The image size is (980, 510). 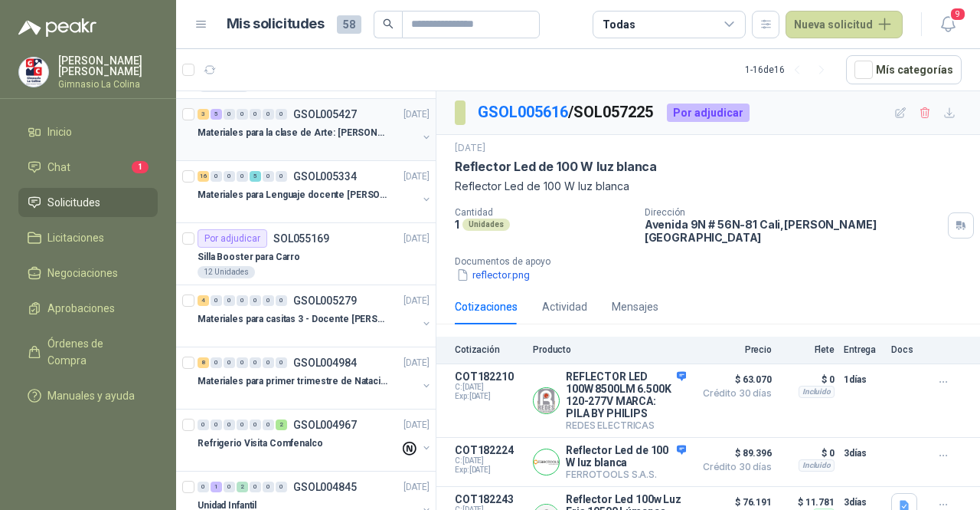 What do you see at coordinates (808, 350) in the screenshot?
I see `p: Flete` at bounding box center [808, 350].